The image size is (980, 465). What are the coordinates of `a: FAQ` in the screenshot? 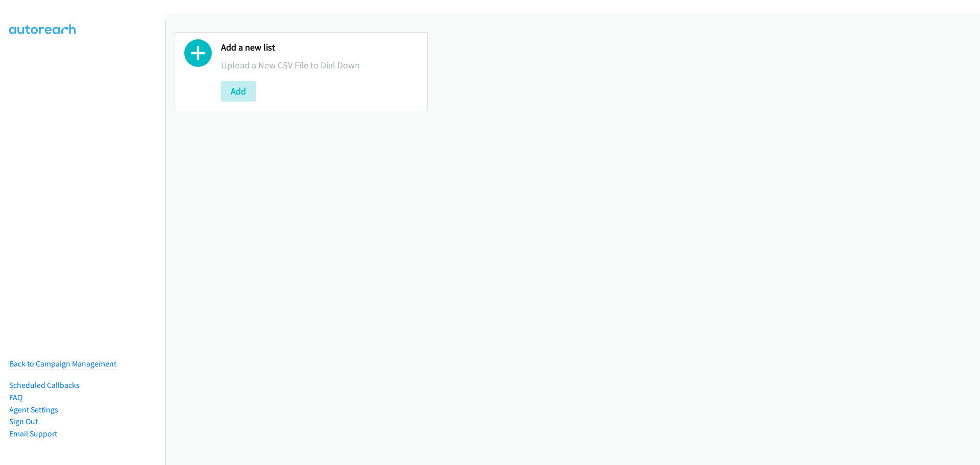 It's located at (16, 397).